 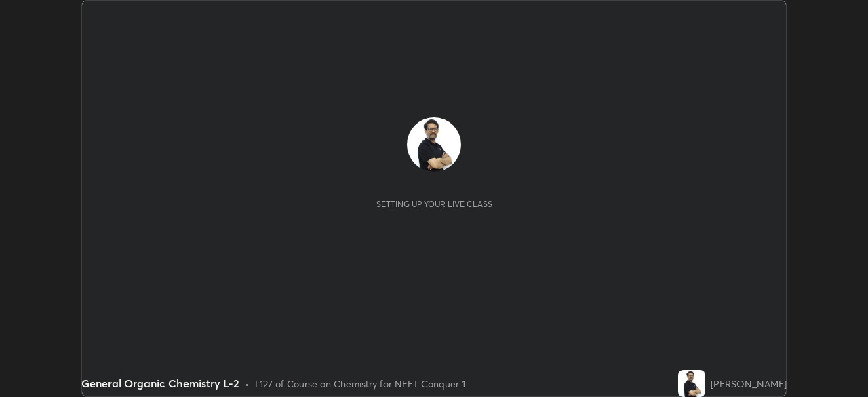 What do you see at coordinates (360, 383) in the screenshot?
I see `div: L127 of Course on Chemistry for NEET Conquer 1` at bounding box center [360, 383].